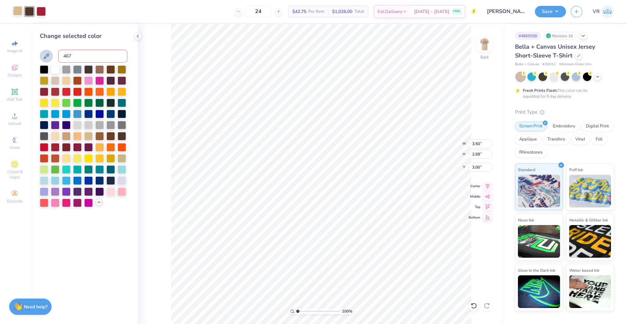 This screenshot has height=324, width=627. Describe the element at coordinates (603, 11) in the screenshot. I see `a: VR` at that location.